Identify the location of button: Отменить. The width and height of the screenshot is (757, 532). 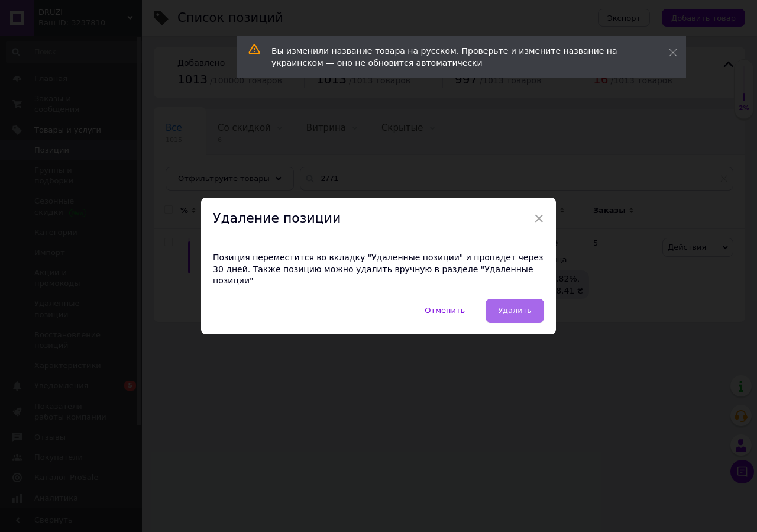
(444, 311).